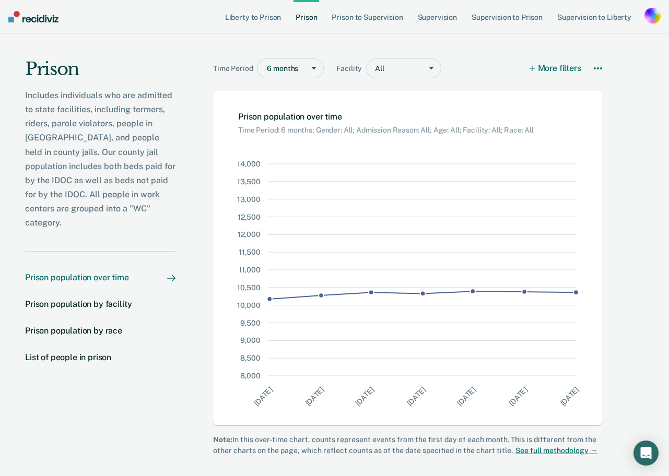 The image size is (669, 476). What do you see at coordinates (222, 439) in the screenshot?
I see `strong: Note:` at bounding box center [222, 439].